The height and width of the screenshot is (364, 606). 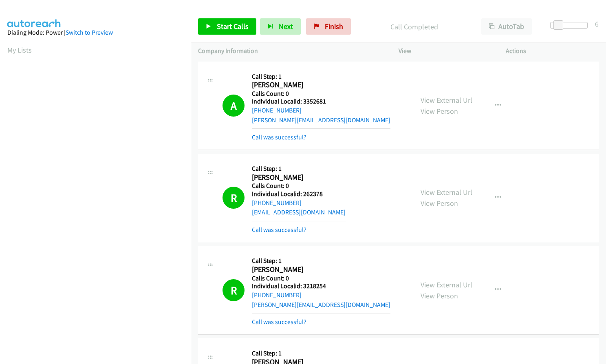 I want to click on a: Finish, so click(x=329, y=27).